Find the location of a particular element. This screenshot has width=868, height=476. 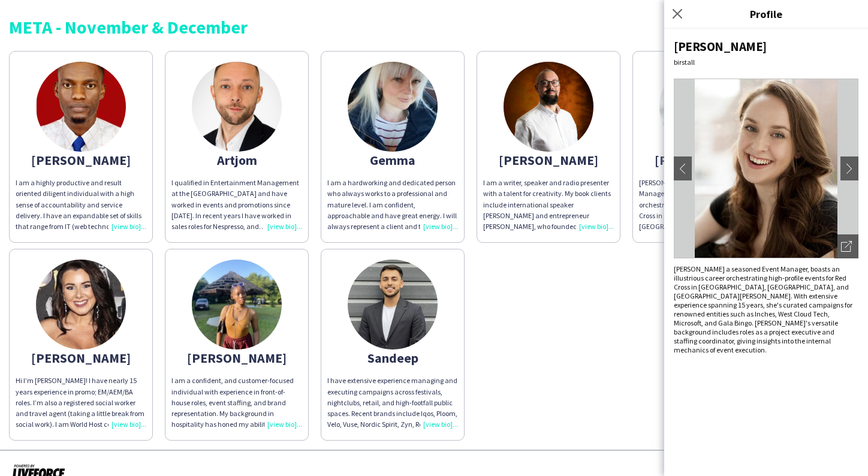

img: thumb-67d69a0a7c475.jpeg is located at coordinates (236, 305).